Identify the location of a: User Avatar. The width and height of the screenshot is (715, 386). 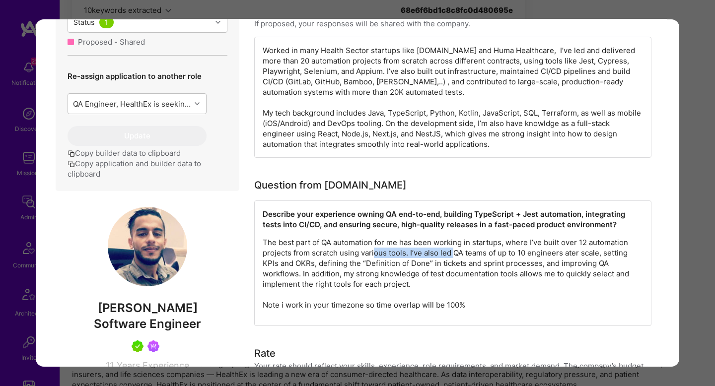
(148, 284).